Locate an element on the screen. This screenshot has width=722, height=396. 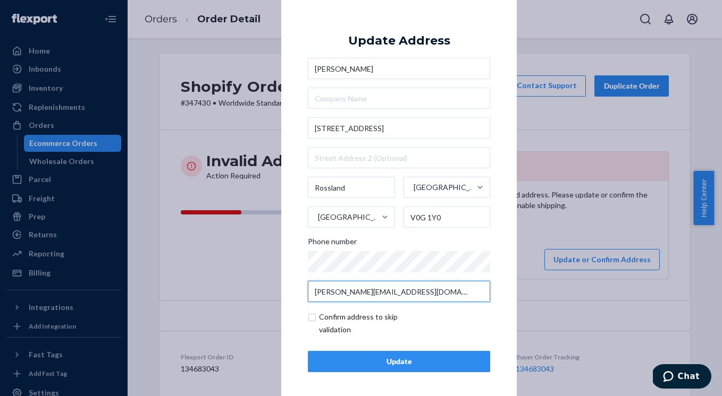
input: Street Address 2 (Optional) is located at coordinates (399, 158).